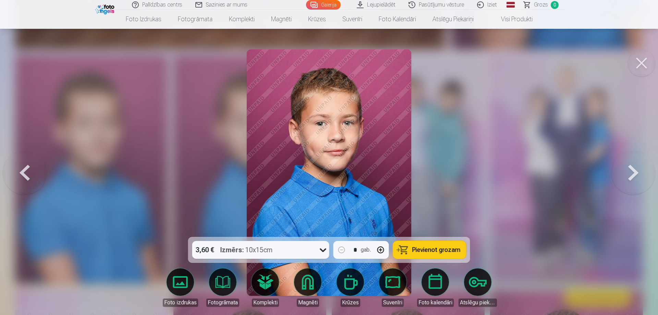 This screenshot has width=658, height=315. I want to click on div: Suvenīri, so click(393, 303).